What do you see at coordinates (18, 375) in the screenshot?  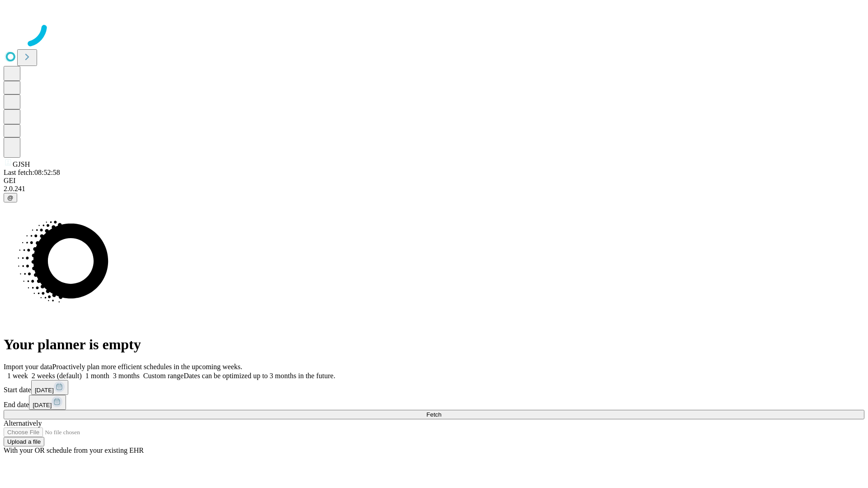 I see `span: 1 week` at bounding box center [18, 375].